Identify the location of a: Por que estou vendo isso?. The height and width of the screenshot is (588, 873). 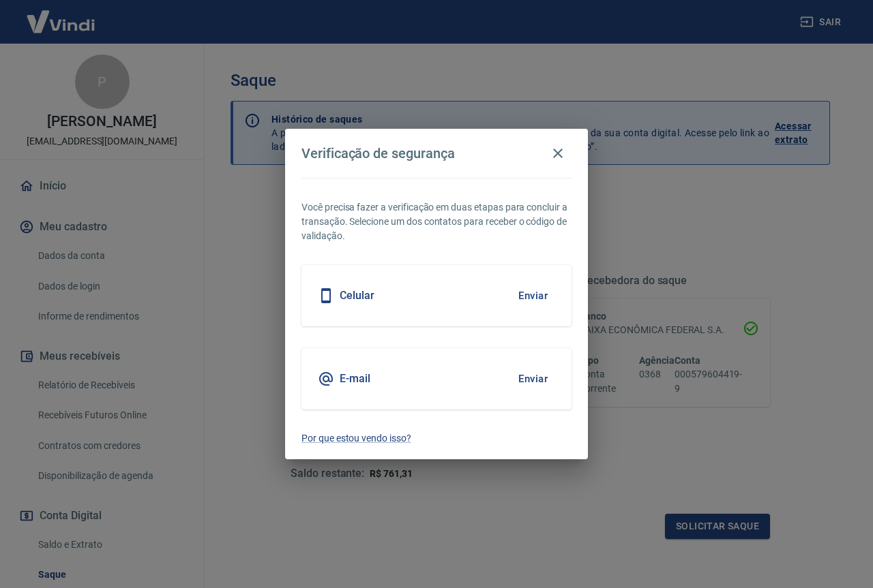
(437, 438).